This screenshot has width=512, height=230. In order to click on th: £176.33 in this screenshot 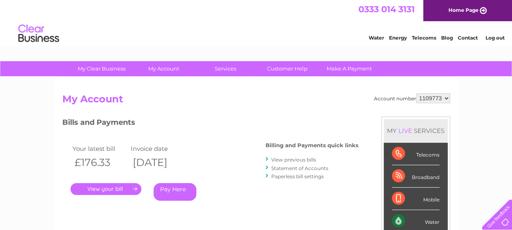, I will do `click(100, 162)`.